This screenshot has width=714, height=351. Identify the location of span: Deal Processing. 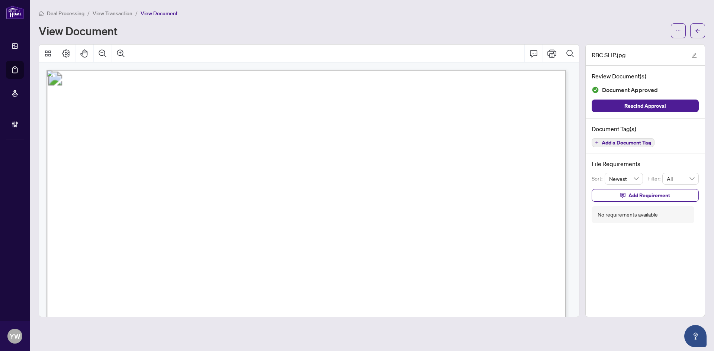
(65, 13).